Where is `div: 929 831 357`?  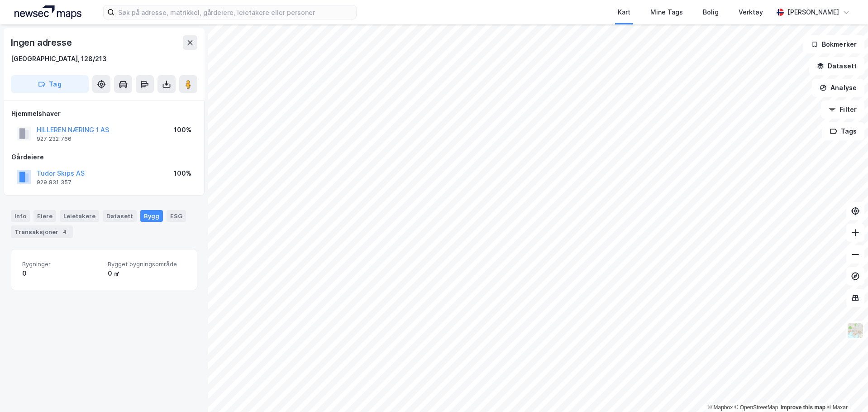
div: 929 831 357 is located at coordinates (54, 183).